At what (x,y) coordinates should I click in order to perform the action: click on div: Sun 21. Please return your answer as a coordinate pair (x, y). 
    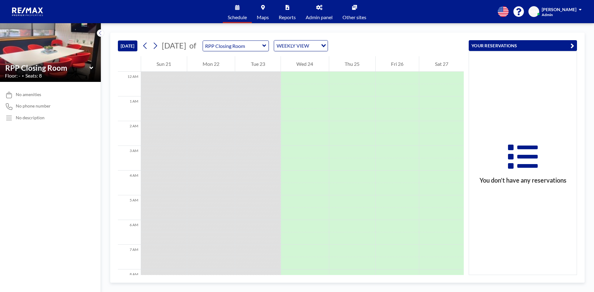
    Looking at the image, I should click on (164, 64).